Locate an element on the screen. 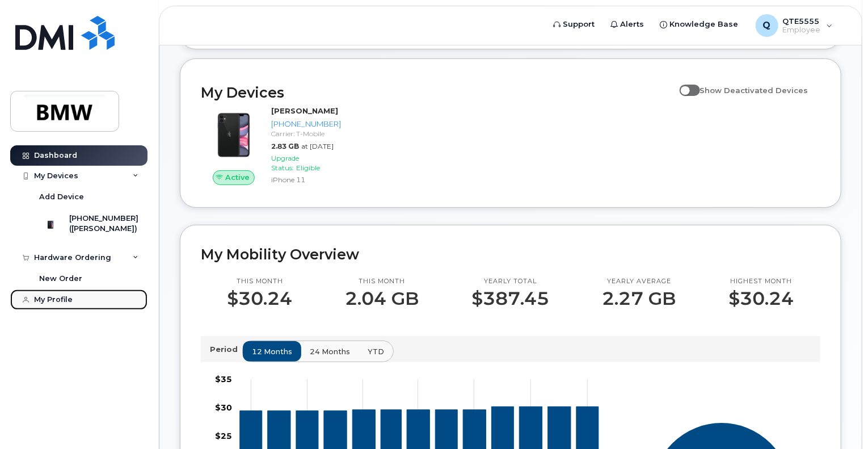 Image resolution: width=868 pixels, height=449 pixels. span: Employee is located at coordinates (801, 30).